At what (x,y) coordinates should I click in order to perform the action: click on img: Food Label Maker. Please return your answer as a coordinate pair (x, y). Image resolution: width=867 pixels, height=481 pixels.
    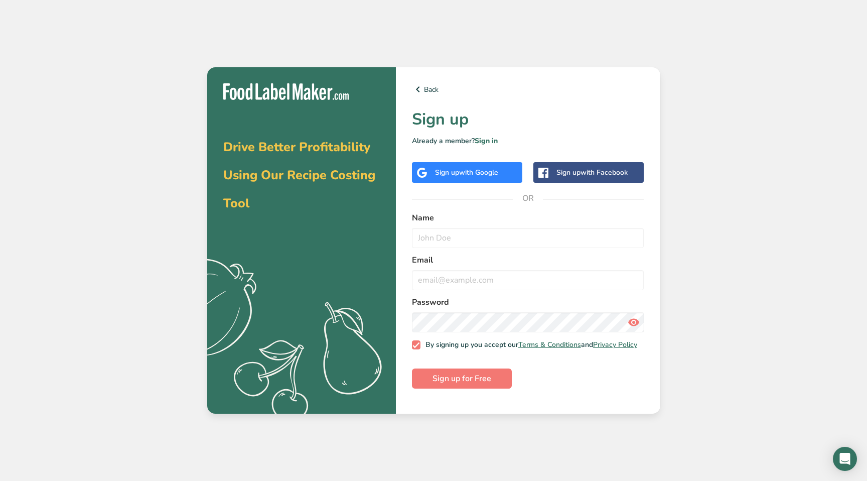
    Looking at the image, I should click on (286, 91).